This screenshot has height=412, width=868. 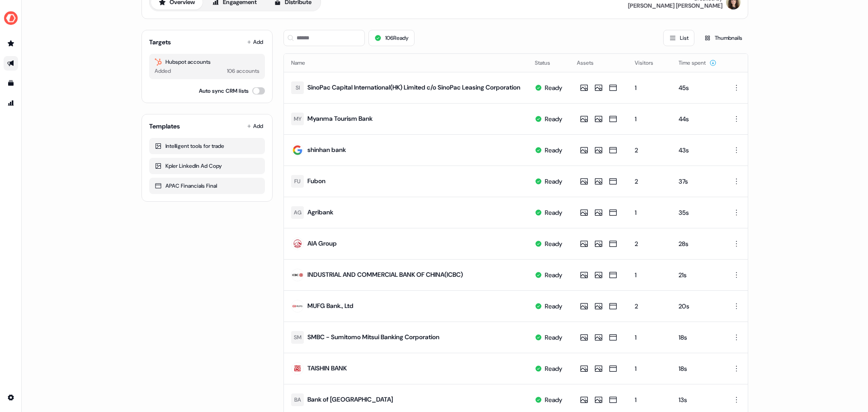 What do you see at coordinates (678, 38) in the screenshot?
I see `button: List` at bounding box center [678, 38].